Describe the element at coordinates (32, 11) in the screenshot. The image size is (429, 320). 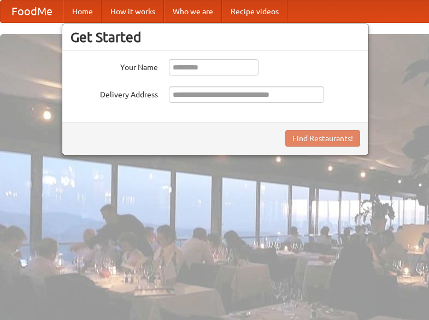
I see `a: FoodMe` at that location.